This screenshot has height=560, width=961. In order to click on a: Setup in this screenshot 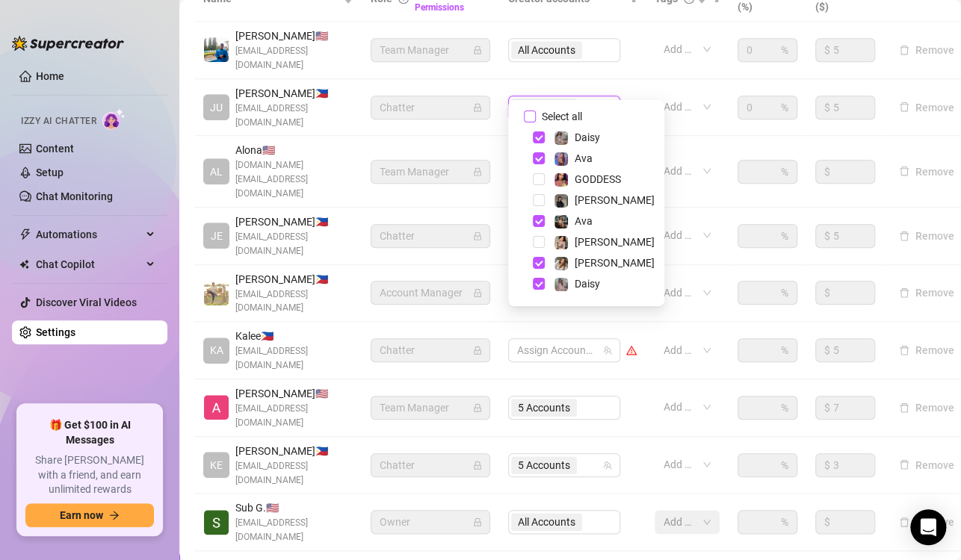, I will do `click(49, 173)`.